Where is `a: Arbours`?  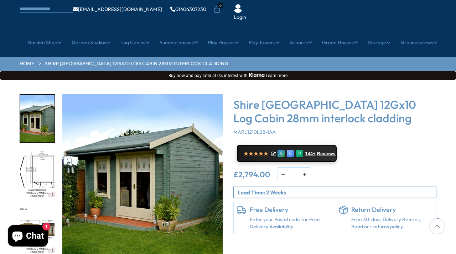
a: Arbours is located at coordinates (301, 42).